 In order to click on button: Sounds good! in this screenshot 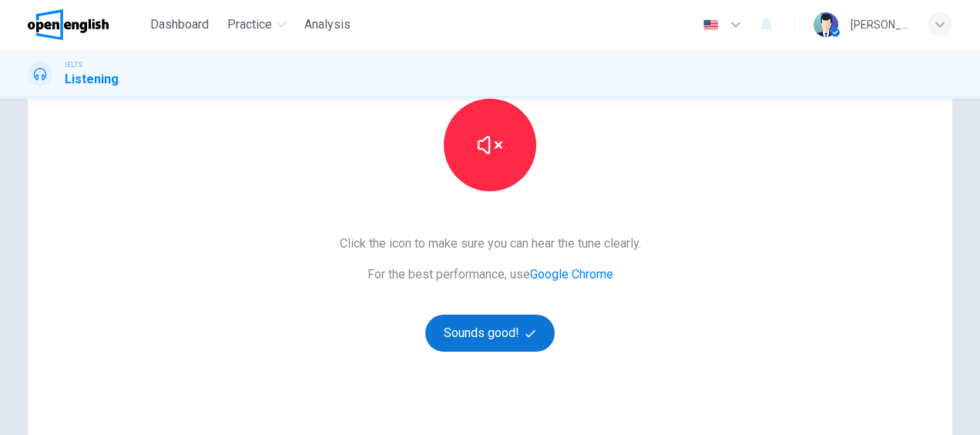, I will do `click(490, 333)`.